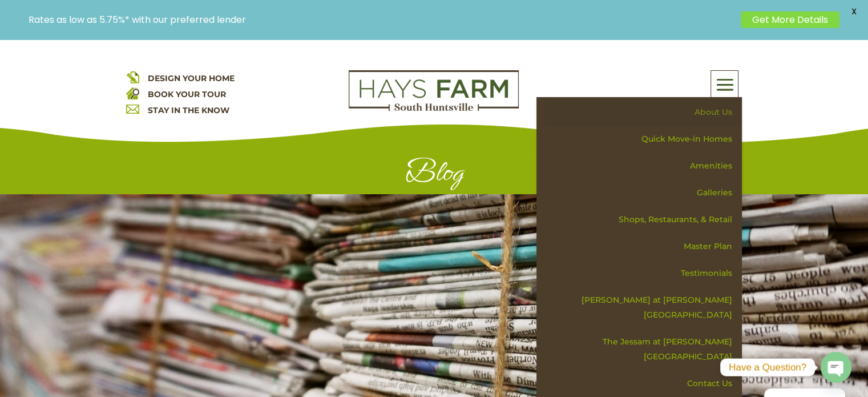 The width and height of the screenshot is (868, 397). I want to click on h1: Blog, so click(435, 174).